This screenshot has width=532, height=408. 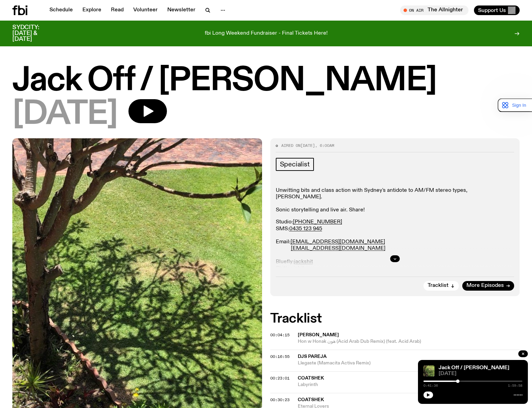 What do you see at coordinates (492, 10) in the screenshot?
I see `span: Support Us` at bounding box center [492, 10].